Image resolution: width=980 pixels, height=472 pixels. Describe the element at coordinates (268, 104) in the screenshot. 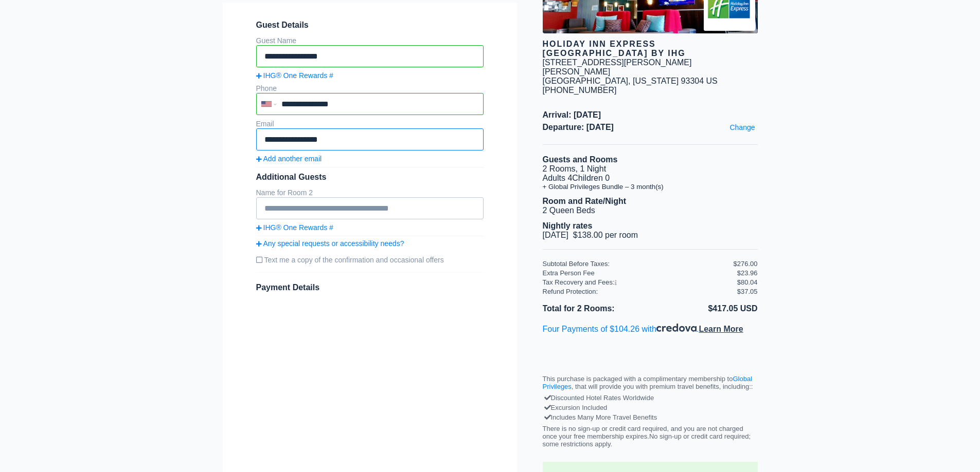

I see `div: United States: +1` at that location.